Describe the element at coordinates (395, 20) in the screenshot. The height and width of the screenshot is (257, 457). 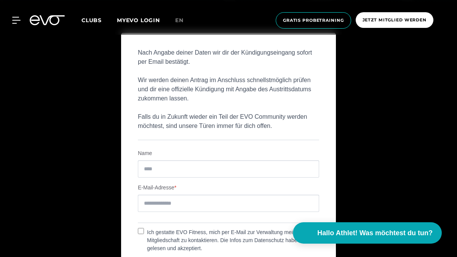
I see `a: Jetzt Mitglied werden` at that location.